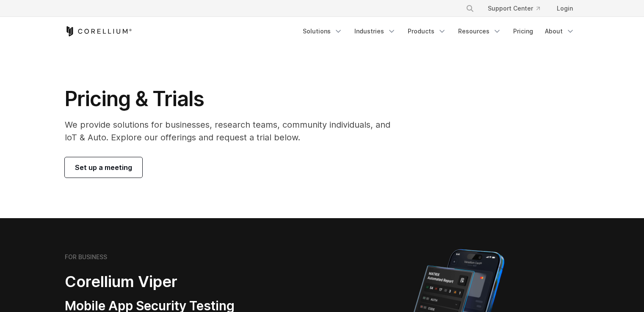 The height and width of the screenshot is (312, 644). I want to click on a: Corellium Home, so click(98, 31).